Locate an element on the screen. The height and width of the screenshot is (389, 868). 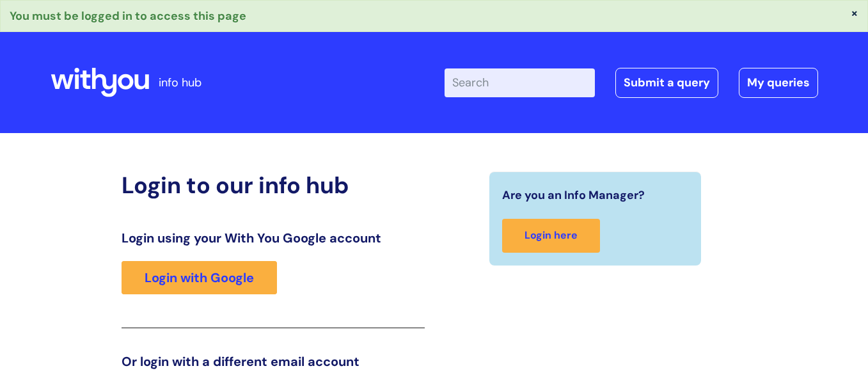
input: Search is located at coordinates (520, 83).